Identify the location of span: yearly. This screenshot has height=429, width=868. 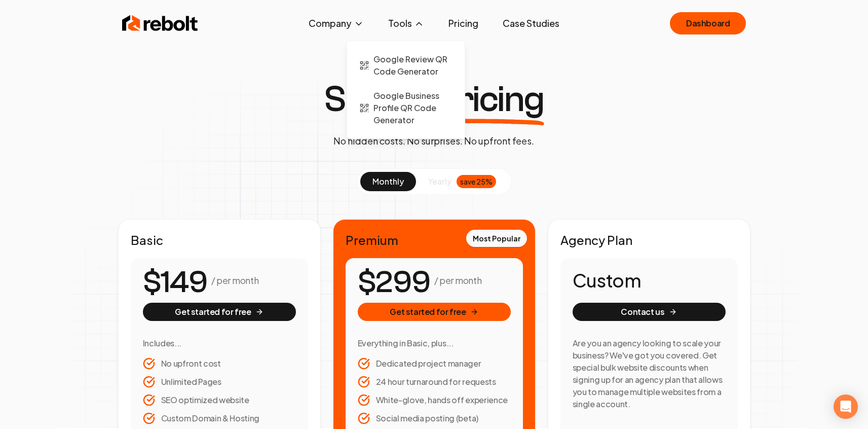
(440, 182).